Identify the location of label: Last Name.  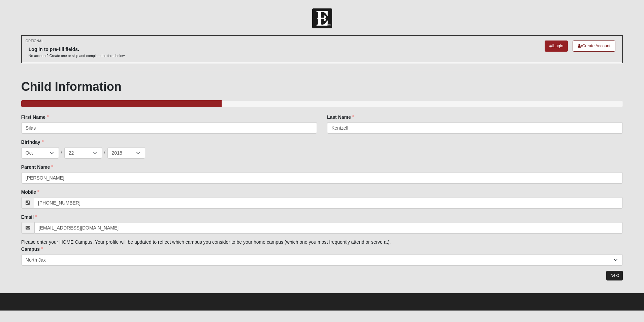
(341, 117).